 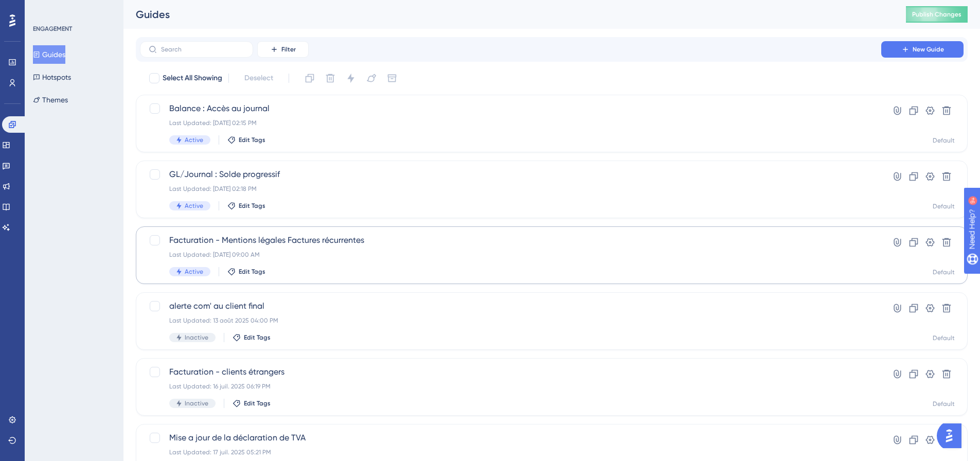 What do you see at coordinates (511, 108) in the screenshot?
I see `span: Balance : Accès au journal` at bounding box center [511, 108].